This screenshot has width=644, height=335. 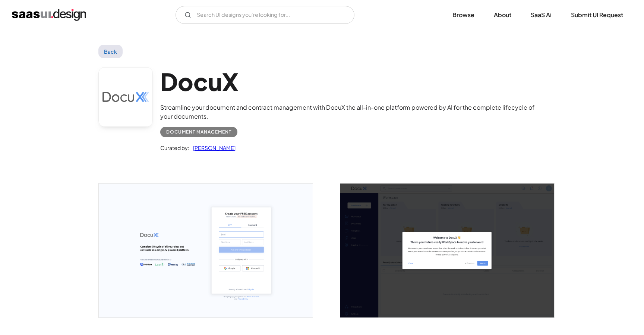 What do you see at coordinates (352, 81) in the screenshot?
I see `h1: DocuX` at bounding box center [352, 81].